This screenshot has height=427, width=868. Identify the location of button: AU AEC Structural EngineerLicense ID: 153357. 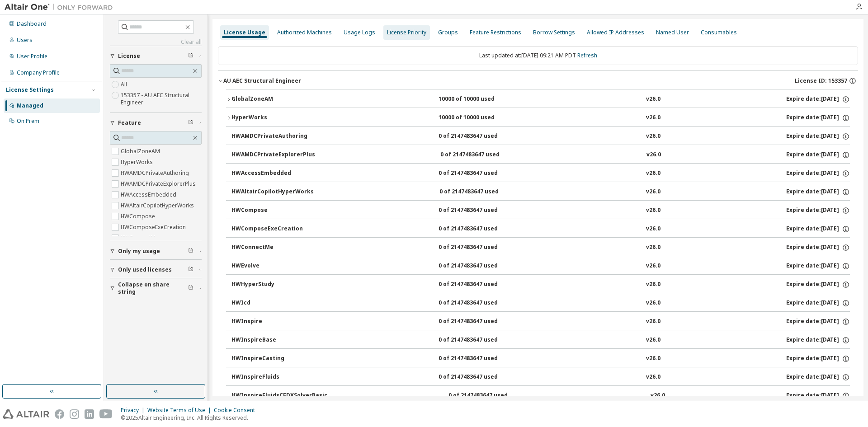
(538, 81).